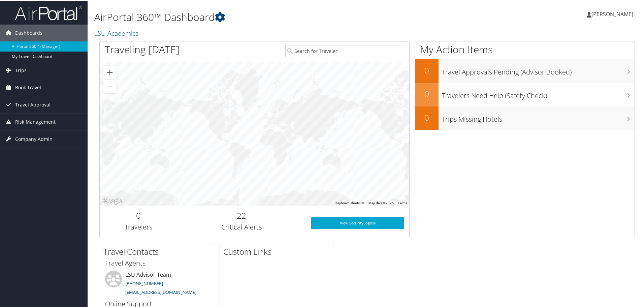 The width and height of the screenshot is (644, 307). Describe the element at coordinates (139, 227) in the screenshot. I see `h3: Travelers` at that location.